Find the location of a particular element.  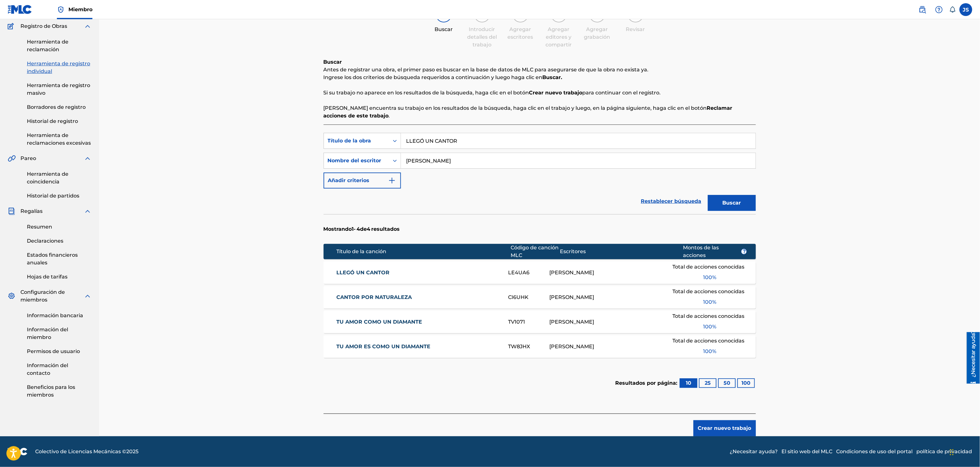

font: Reclamar acciones de este trabajo is located at coordinates (528, 111).